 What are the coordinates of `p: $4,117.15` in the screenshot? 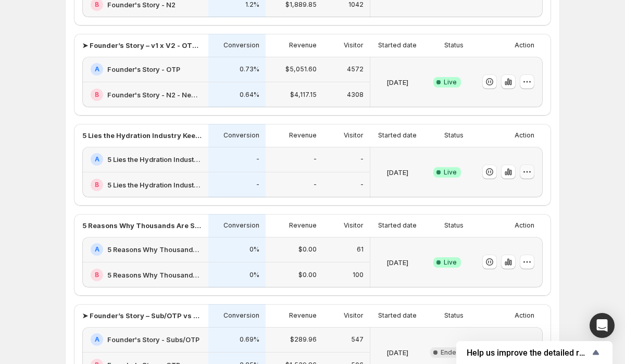 It's located at (303, 95).